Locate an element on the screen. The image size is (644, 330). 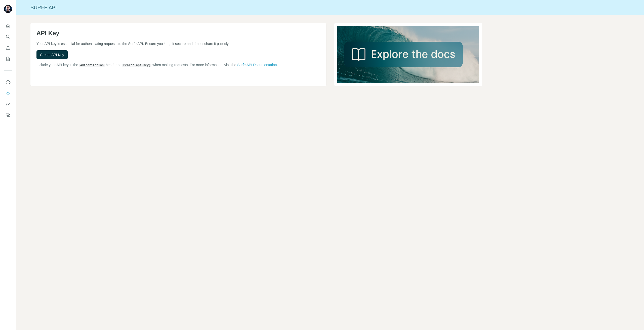
button: Use Surfe API is located at coordinates (8, 93).